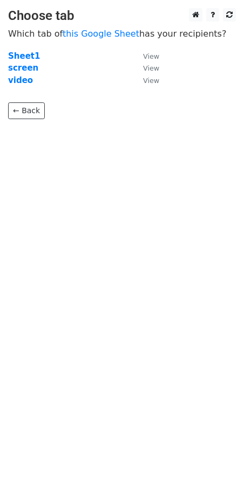 The image size is (244, 491). I want to click on strong: screen, so click(23, 68).